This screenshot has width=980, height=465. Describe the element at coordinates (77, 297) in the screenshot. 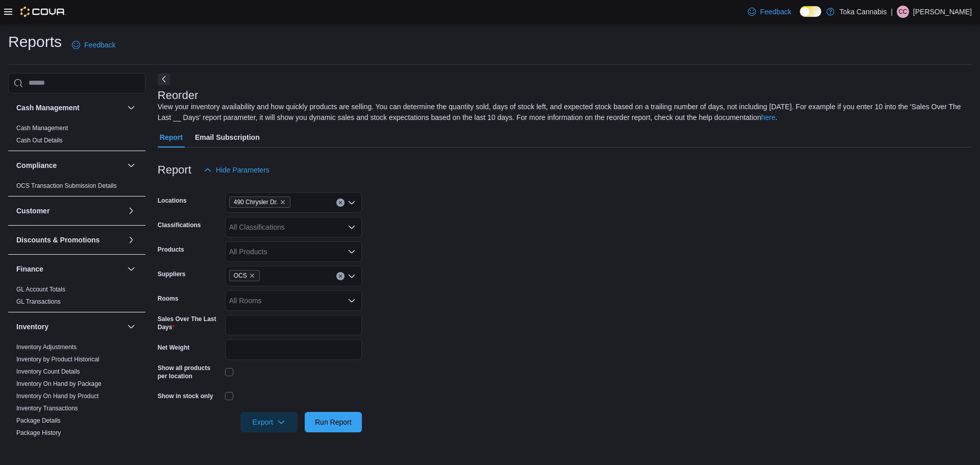

I see `div: Finance` at that location.